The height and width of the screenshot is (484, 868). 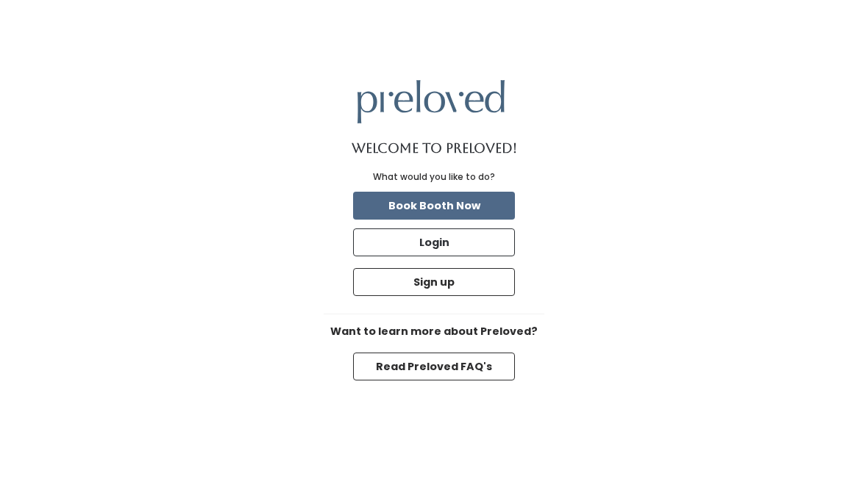 What do you see at coordinates (434, 333) in the screenshot?
I see `h6: Want to learn more about Preloved?` at bounding box center [434, 333].